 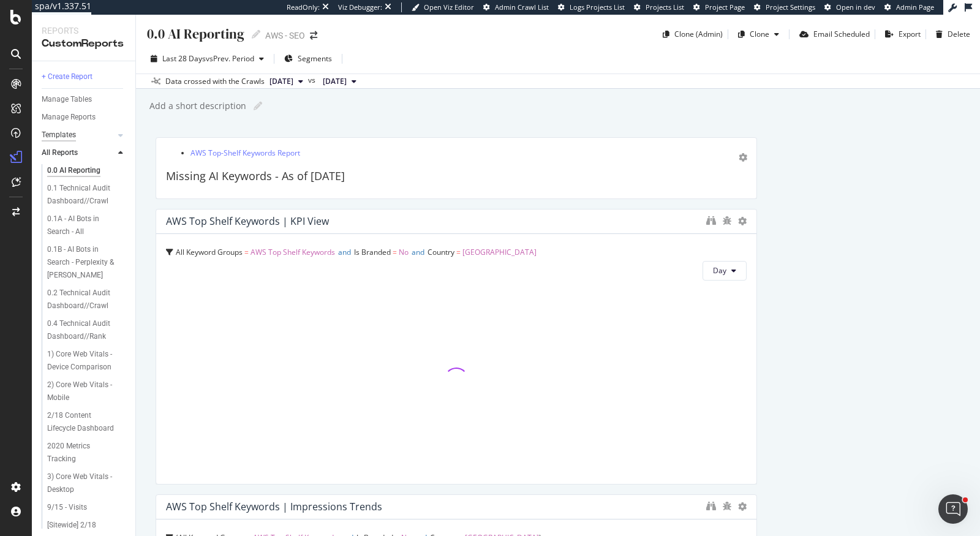 I want to click on div: 0.2 Technical Audit Dashboard//Crawl, so click(x=83, y=299).